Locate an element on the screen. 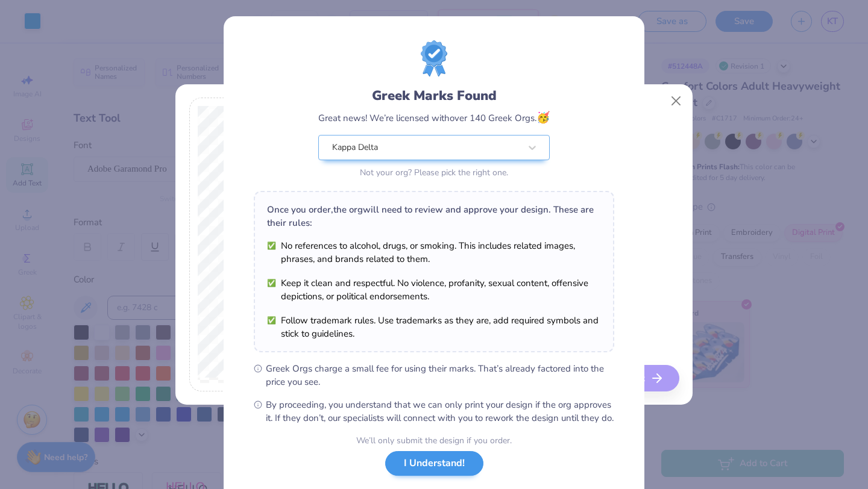 The width and height of the screenshot is (868, 489). li: Follow trademark rules. Use trademarks as they are, add required symbols and stick to guidelines. is located at coordinates (434, 327).